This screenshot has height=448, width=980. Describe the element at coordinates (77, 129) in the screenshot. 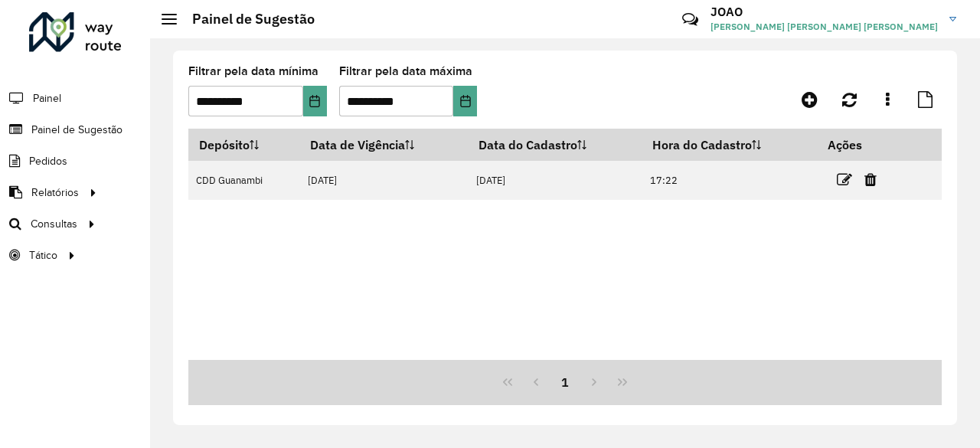

I see `span: Painel de Sugestão` at that location.